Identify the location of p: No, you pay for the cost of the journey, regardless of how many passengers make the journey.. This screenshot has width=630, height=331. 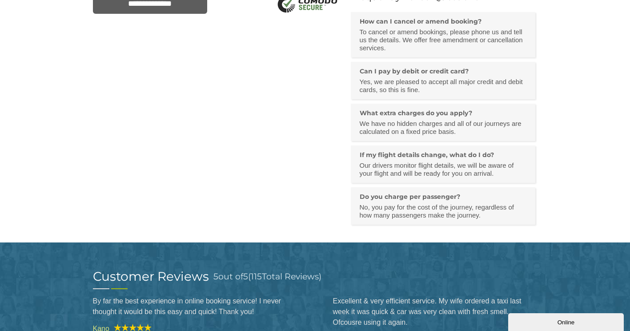
(443, 211).